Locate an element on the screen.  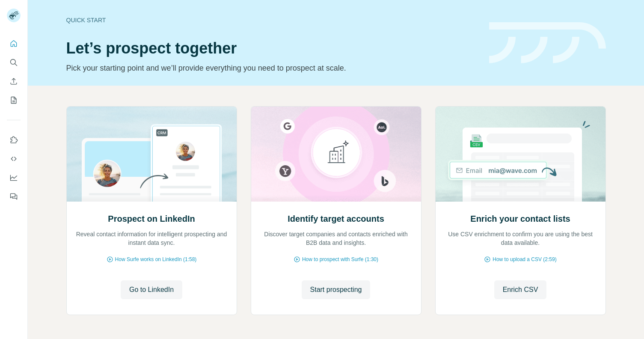
button: Dashboard is located at coordinates (14, 178).